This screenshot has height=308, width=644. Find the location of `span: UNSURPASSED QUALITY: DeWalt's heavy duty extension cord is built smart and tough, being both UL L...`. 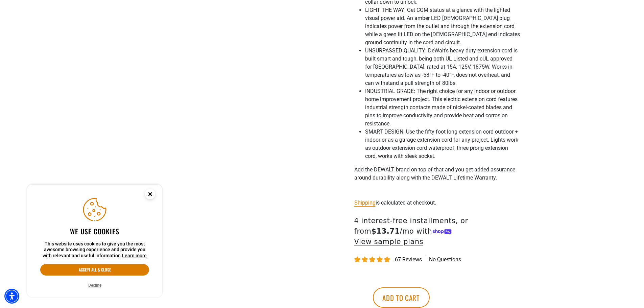

span: UNSURPASSED QUALITY: DeWalt's heavy duty extension cord is built smart and tough, being both UL L... is located at coordinates (441, 66).